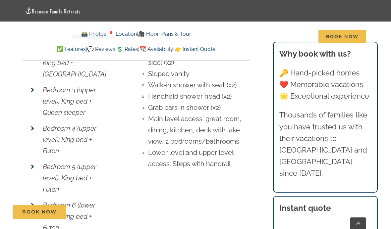 This screenshot has height=229, width=391. I want to click on img: Branson Family Retreats Logo, so click(53, 11).